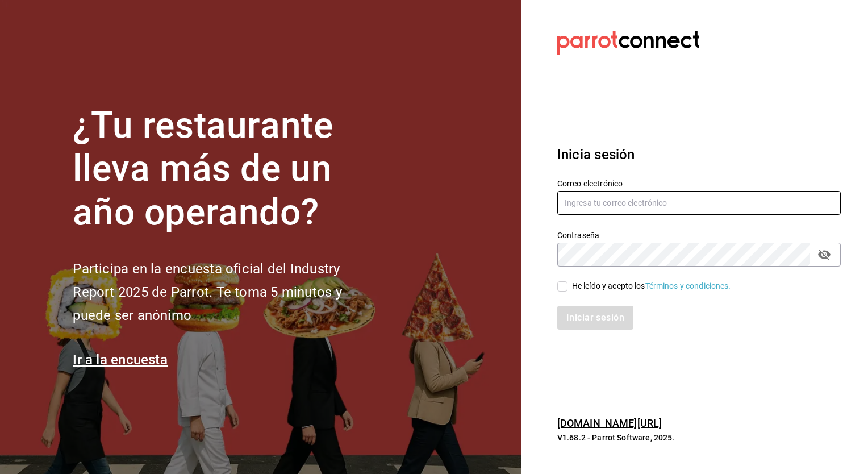 The image size is (868, 474). What do you see at coordinates (120, 360) in the screenshot?
I see `a: Ir a la encuesta` at bounding box center [120, 360].